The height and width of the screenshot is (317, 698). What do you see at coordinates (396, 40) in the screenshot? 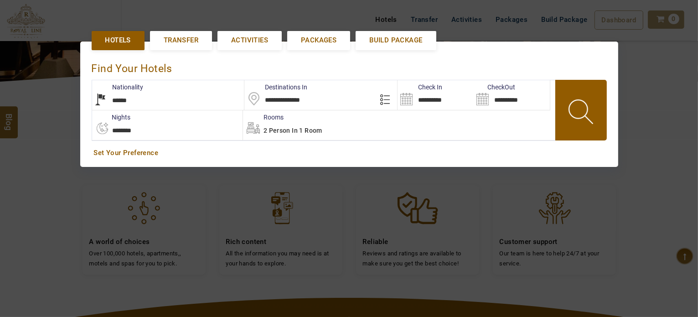
I see `a: Build Package` at bounding box center [396, 40].